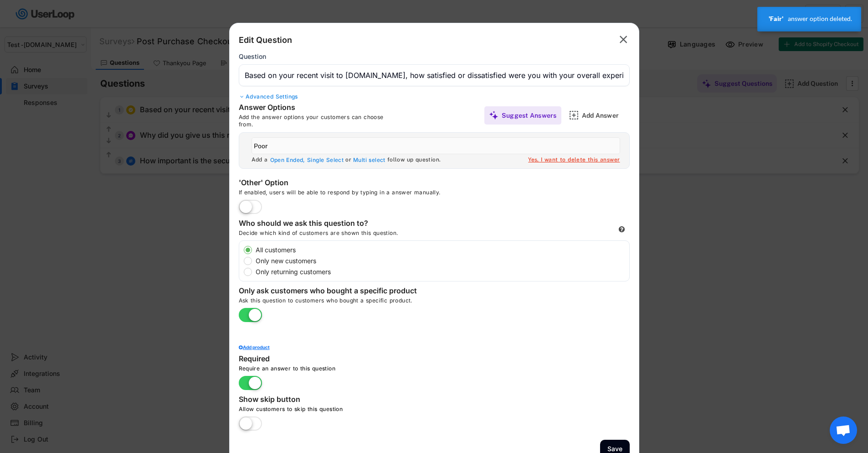 This screenshot has width=868, height=453. What do you see at coordinates (369, 160) in the screenshot?
I see `div: Multi select` at bounding box center [369, 160].